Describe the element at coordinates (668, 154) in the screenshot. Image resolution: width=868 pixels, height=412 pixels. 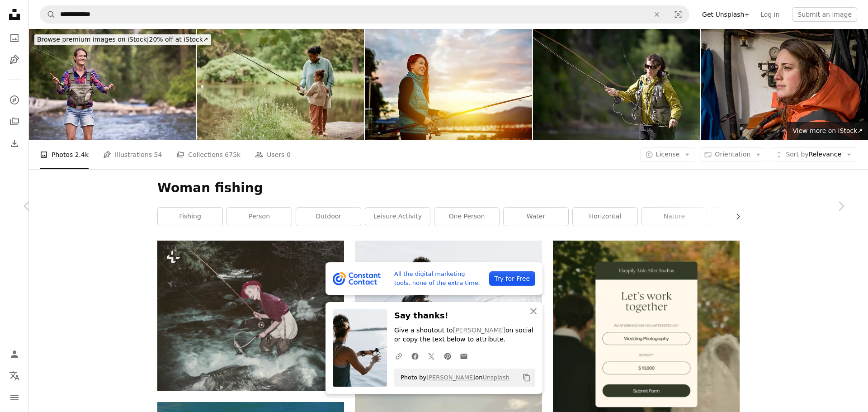
I see `span: License` at that location.